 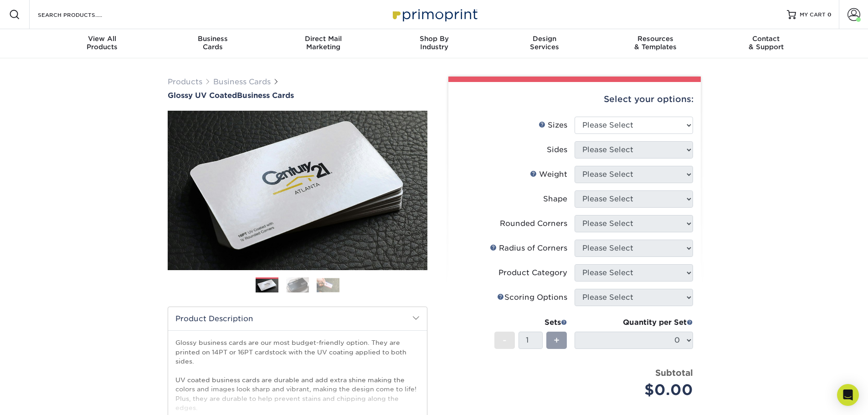 What do you see at coordinates (545, 43) in the screenshot?
I see `div: Services` at bounding box center [545, 43].